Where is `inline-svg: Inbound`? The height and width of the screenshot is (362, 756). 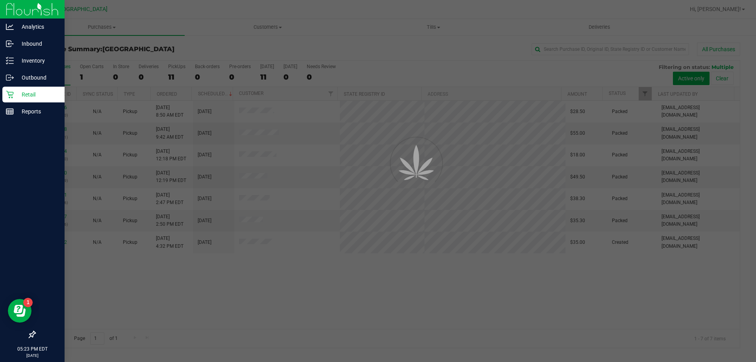
inline-svg: Inbound is located at coordinates (10, 44).